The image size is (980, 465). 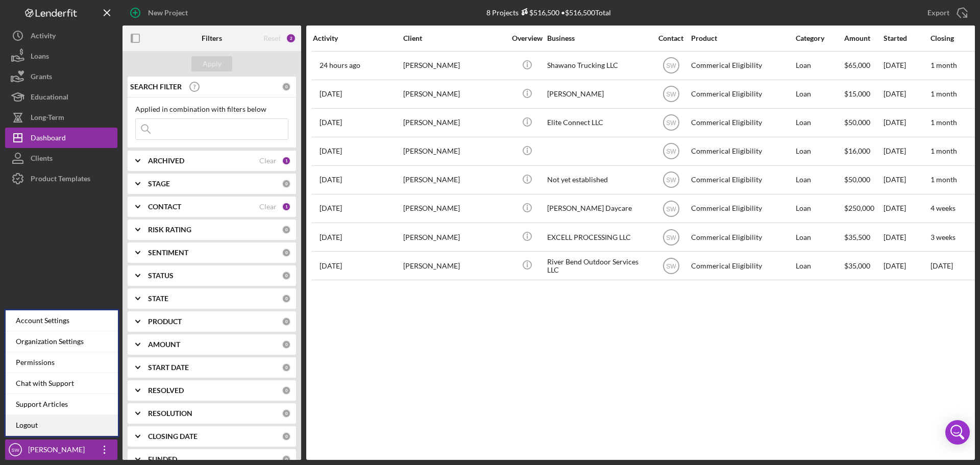 I want to click on div: Clear, so click(x=268, y=206).